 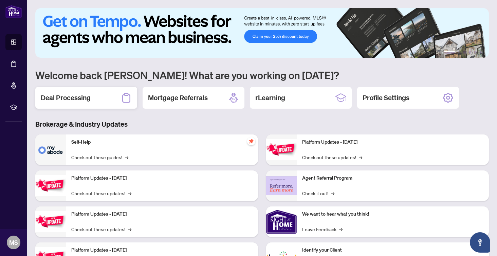 I want to click on button: 3, so click(x=465, y=52).